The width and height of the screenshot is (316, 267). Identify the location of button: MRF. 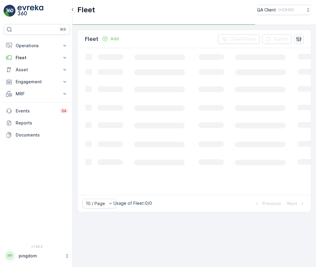
(37, 94).